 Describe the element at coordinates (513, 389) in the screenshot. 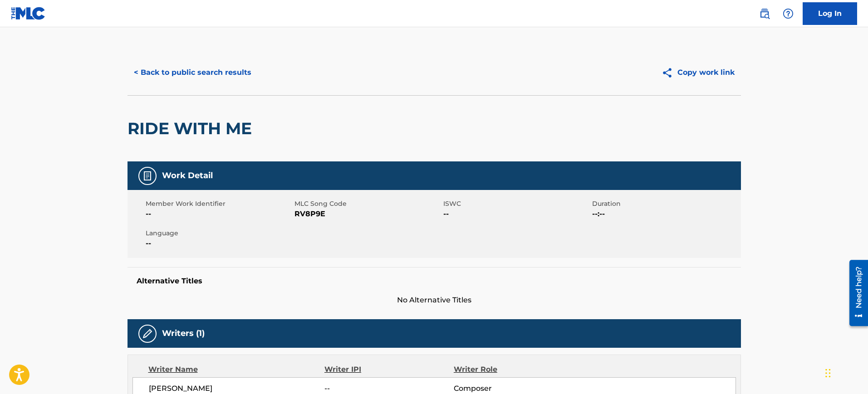

I see `span: Composer` at that location.